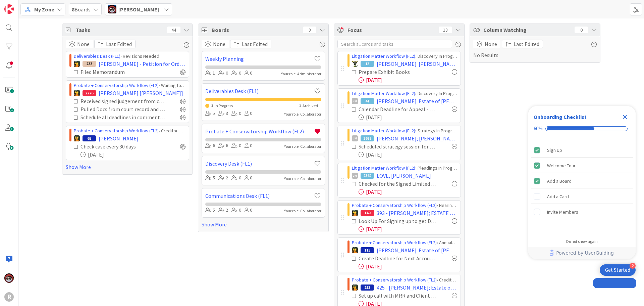 Image resolution: width=644 pixels, height=306 pixels. I want to click on div: 2688, so click(367, 138).